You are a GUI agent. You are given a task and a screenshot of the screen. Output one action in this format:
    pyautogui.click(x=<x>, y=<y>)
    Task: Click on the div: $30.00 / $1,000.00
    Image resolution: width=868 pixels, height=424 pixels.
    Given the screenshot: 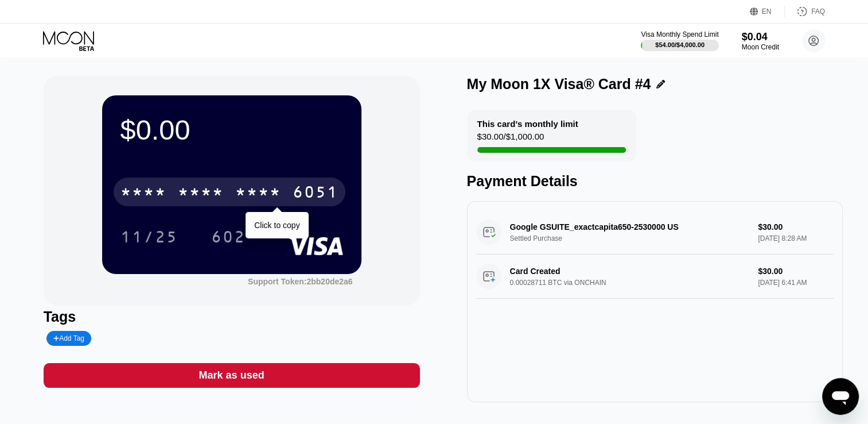 What is the action you would take?
    pyautogui.click(x=511, y=139)
    